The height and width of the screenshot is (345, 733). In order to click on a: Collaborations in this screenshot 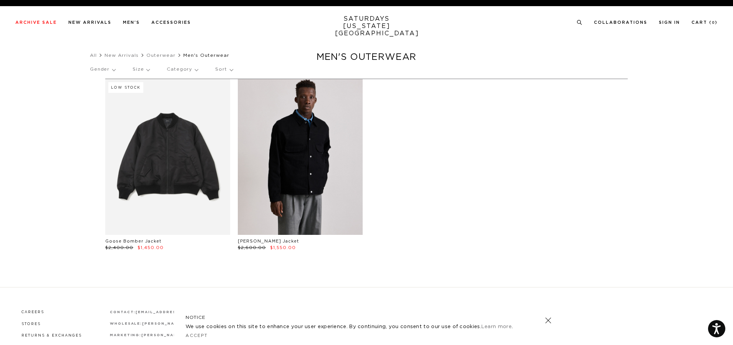, I will do `click(621, 22)`.